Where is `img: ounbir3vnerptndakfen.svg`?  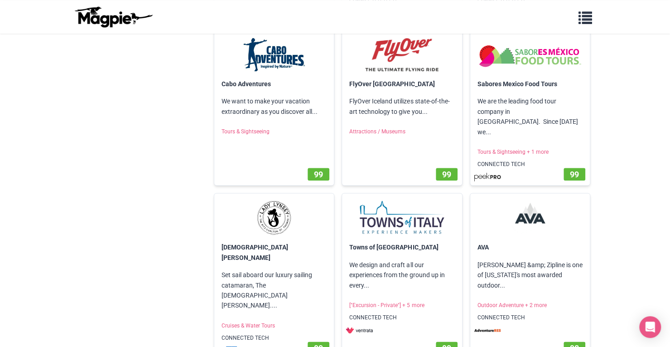
img: ounbir3vnerptndakfen.svg is located at coordinates (359, 330).